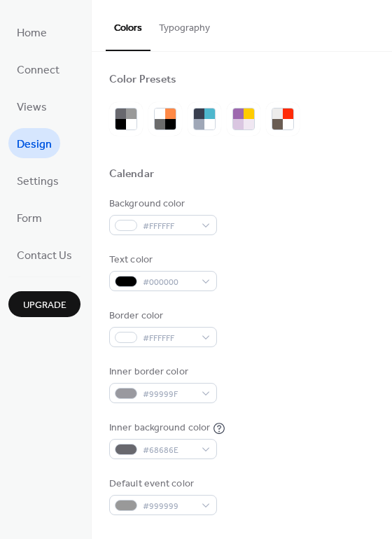  Describe the element at coordinates (44, 304) in the screenshot. I see `button: Upgrade` at that location.